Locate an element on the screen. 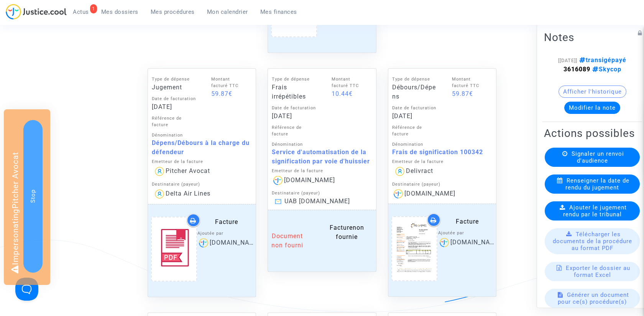  span: Exporter le dossier au format Excel is located at coordinates (598, 272).